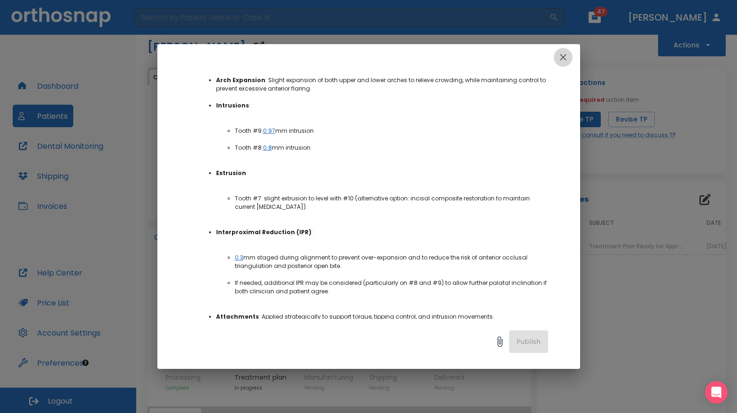 The height and width of the screenshot is (413, 737). Describe the element at coordinates (391, 262) in the screenshot. I see `li: mm staged during alignment to prevent over-expansion and to reduce the risk of anterior occlusal ...` at that location.